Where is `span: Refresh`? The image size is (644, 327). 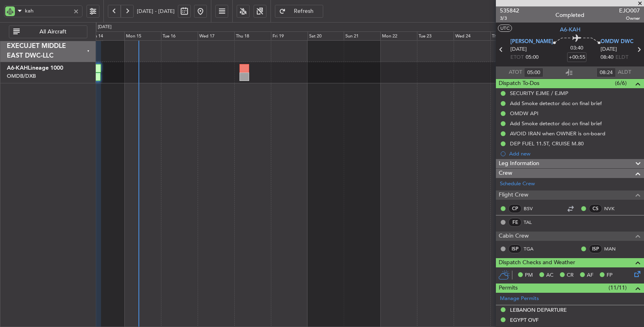
span: Refresh is located at coordinates (304, 11).